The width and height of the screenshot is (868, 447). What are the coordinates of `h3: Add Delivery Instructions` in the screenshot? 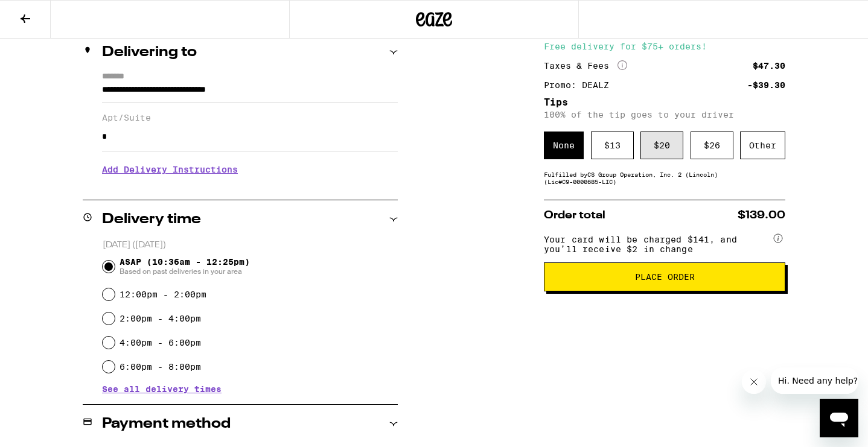 It's located at (250, 170).